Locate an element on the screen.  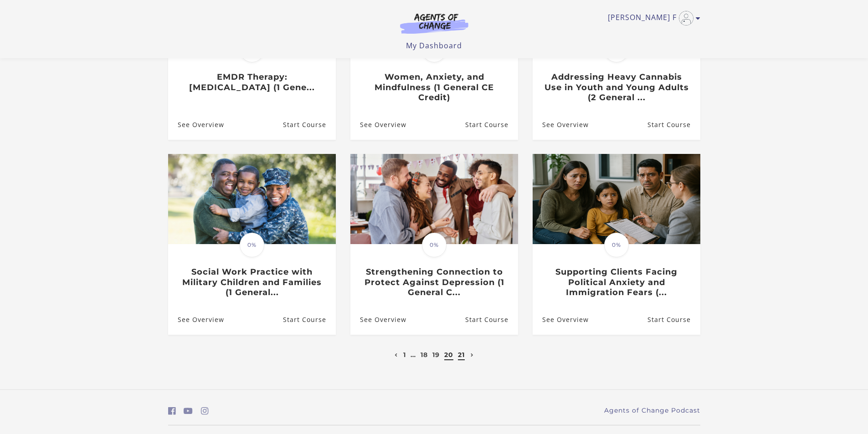
a: My Dashboard is located at coordinates (434, 46).